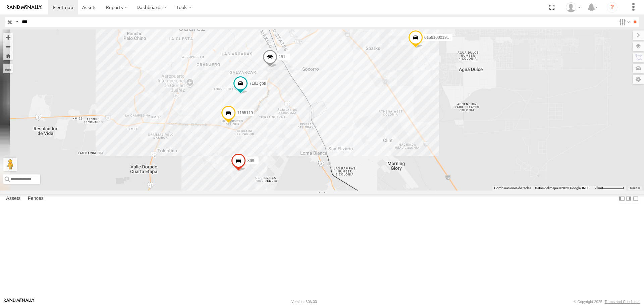 This screenshot has width=644, height=305. Describe the element at coordinates (628, 198) in the screenshot. I see `label: Dock Summary Table to the Right` at that location.